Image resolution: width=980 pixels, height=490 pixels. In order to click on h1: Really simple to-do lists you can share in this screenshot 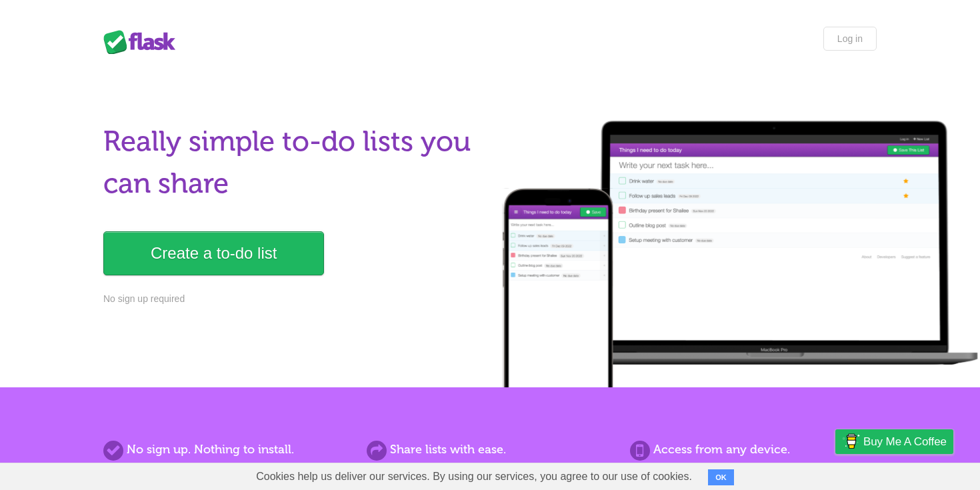, I will do `click(293, 163)`.